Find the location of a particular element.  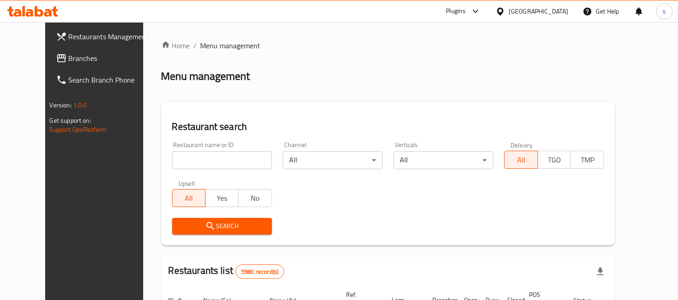

button: Yes is located at coordinates (222, 198).